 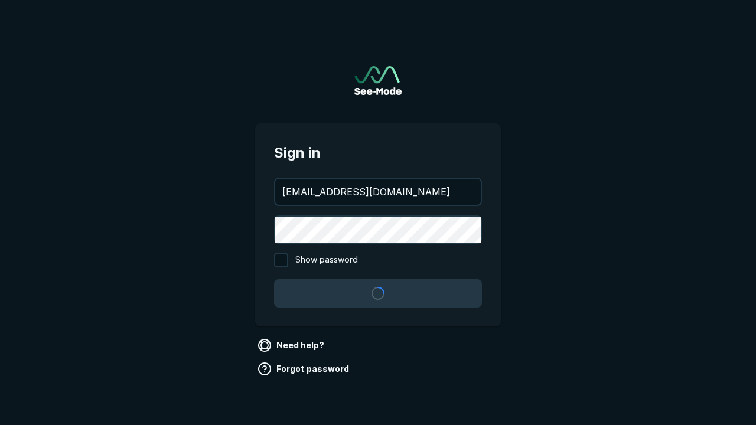 I want to click on a: Need help?, so click(x=292, y=345).